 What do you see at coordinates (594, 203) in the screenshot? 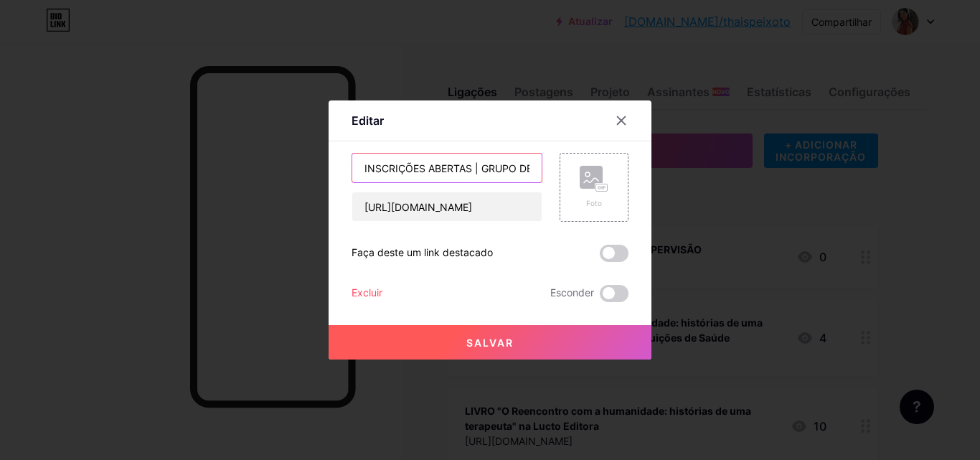
I see `font: Foto` at bounding box center [594, 203].